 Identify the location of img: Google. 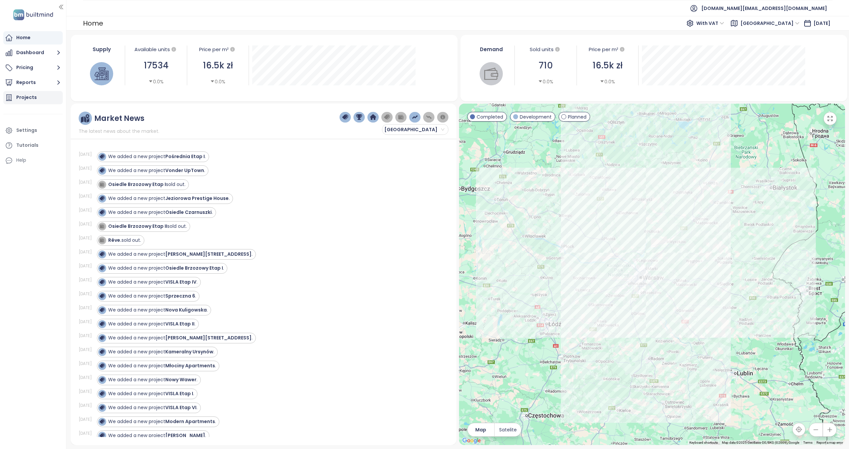
(472, 440).